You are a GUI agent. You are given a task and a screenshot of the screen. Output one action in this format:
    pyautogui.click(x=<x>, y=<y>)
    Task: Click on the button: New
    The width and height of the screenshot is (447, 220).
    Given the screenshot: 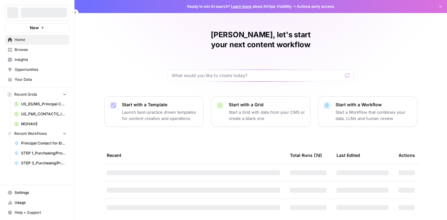 What is the action you would take?
    pyautogui.click(x=37, y=28)
    